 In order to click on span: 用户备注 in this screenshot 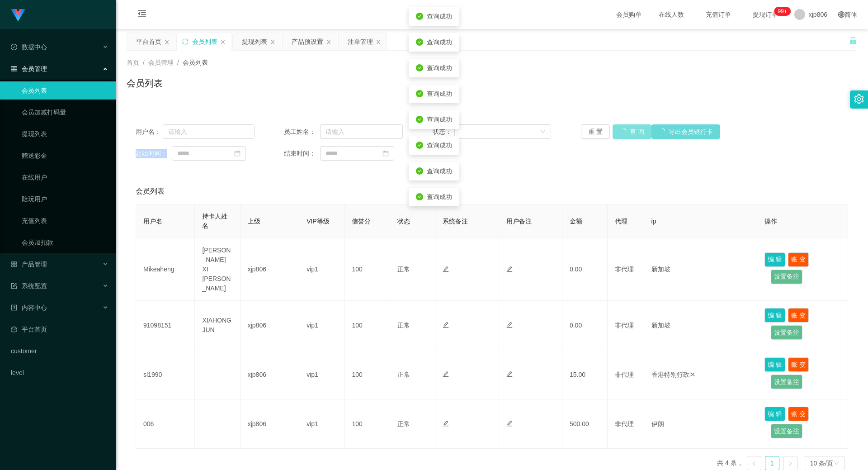, I will do `click(519, 221)`.